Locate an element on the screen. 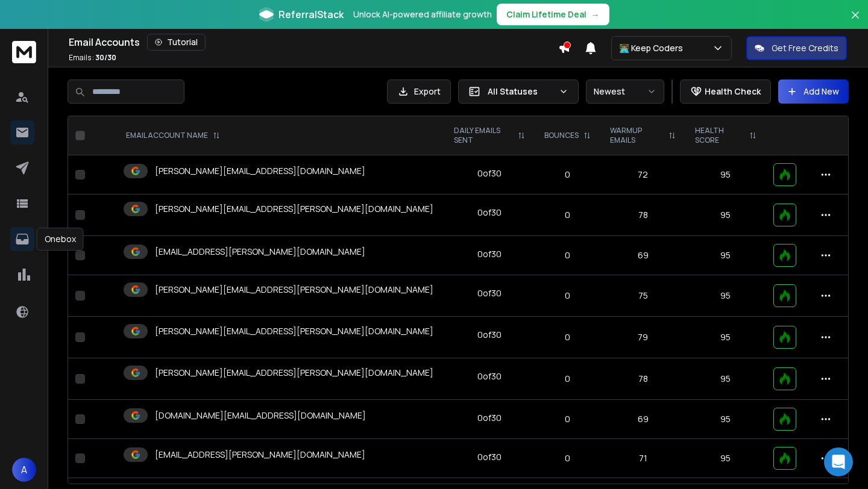 The image size is (868, 489). button: Newest is located at coordinates (625, 92).